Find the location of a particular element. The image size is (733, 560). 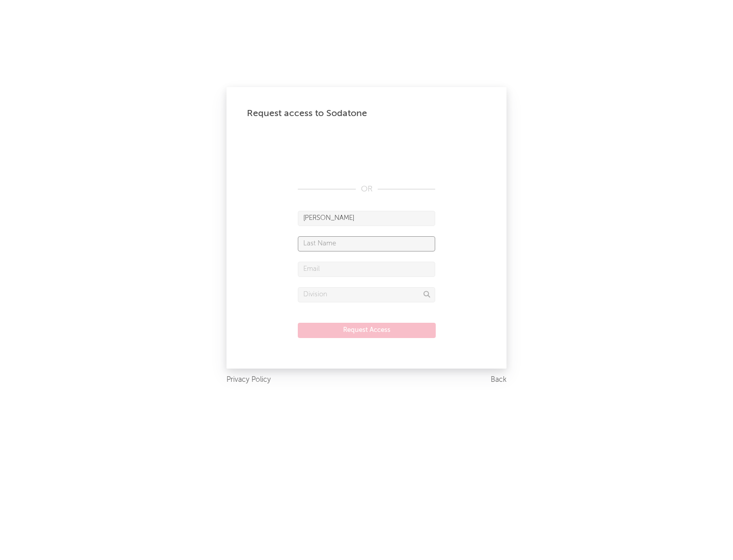

input: First Name is located at coordinates (366, 218).